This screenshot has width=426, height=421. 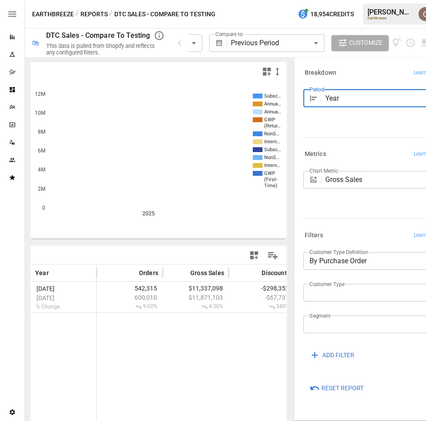 What do you see at coordinates (324, 171) in the screenshot?
I see `label: Chart Metric` at bounding box center [324, 171].